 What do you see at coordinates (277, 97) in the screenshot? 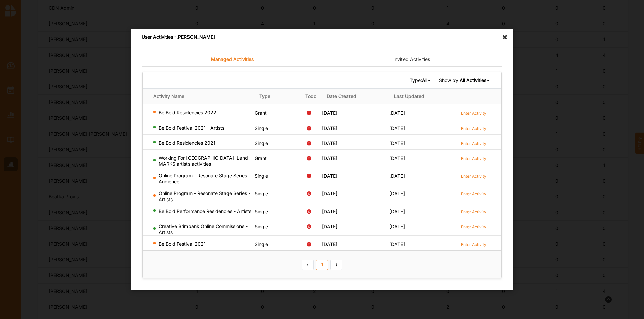
I see `th: Type` at bounding box center [277, 97].